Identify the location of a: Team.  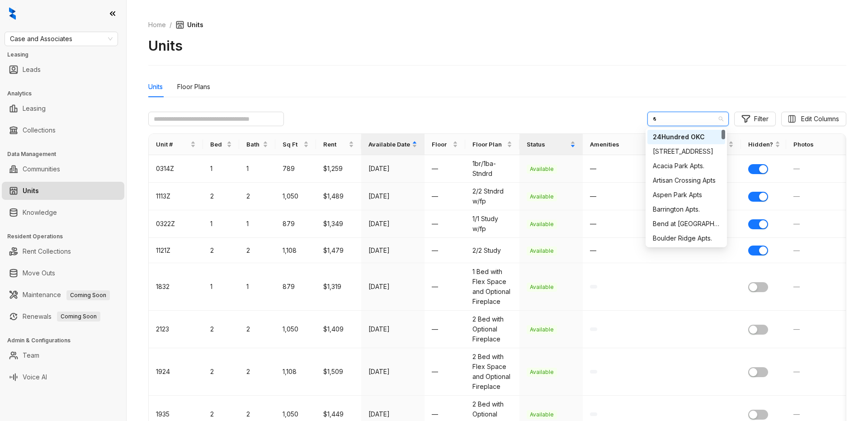
(31, 355).